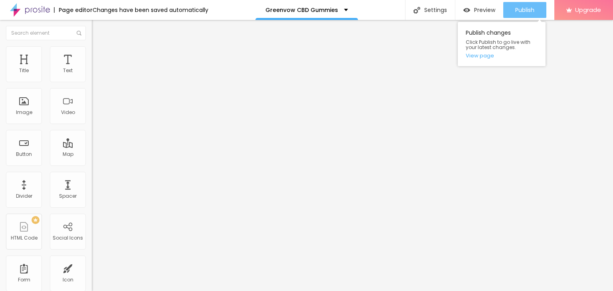  What do you see at coordinates (302, 10) in the screenshot?
I see `p: Greenvow CBD Gummies` at bounding box center [302, 10].